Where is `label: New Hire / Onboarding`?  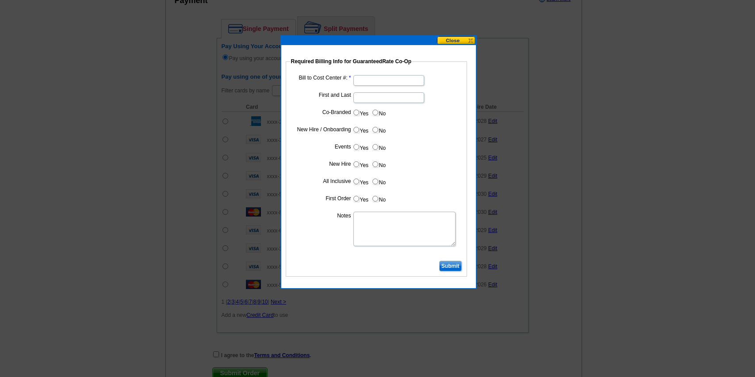 label: New Hire / Onboarding is located at coordinates (322, 130).